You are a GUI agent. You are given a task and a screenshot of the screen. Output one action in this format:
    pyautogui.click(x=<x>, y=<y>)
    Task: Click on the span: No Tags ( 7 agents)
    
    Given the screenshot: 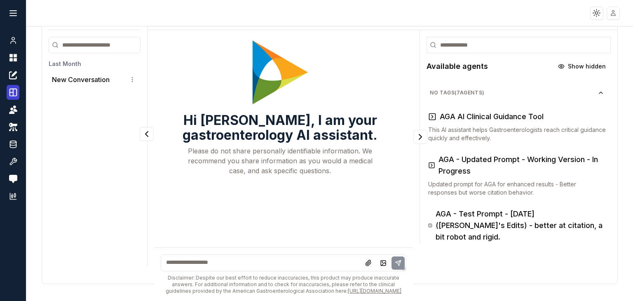 What is the action you would take?
    pyautogui.click(x=513, y=93)
    